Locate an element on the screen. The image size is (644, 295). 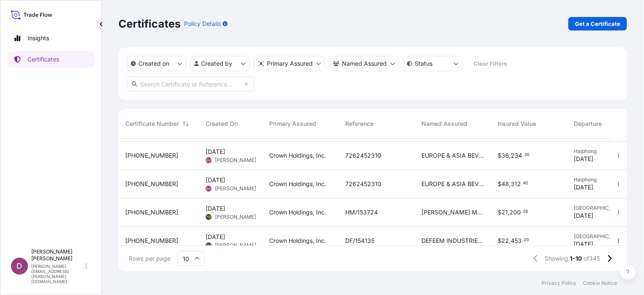
span: 21 is located at coordinates (504, 212).